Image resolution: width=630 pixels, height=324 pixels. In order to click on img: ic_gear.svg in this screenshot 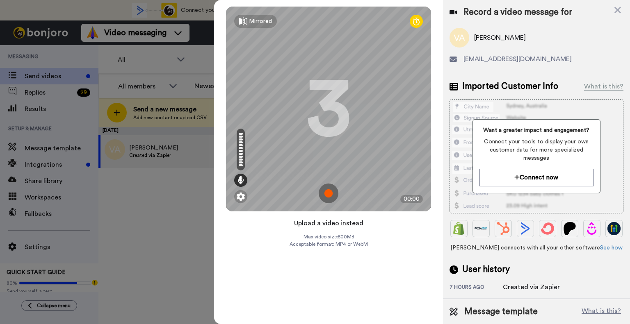, I will do `click(241, 197)`.